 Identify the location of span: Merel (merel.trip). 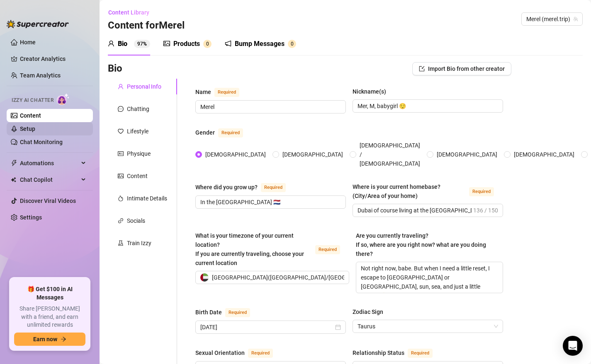
(552, 19).